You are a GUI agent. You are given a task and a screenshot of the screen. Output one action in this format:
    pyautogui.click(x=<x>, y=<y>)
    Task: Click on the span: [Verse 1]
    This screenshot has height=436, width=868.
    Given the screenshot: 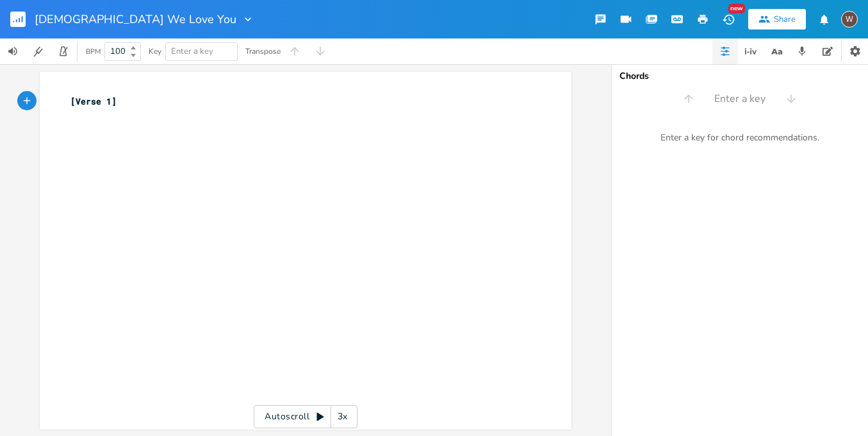 What is the action you would take?
    pyautogui.click(x=94, y=102)
    